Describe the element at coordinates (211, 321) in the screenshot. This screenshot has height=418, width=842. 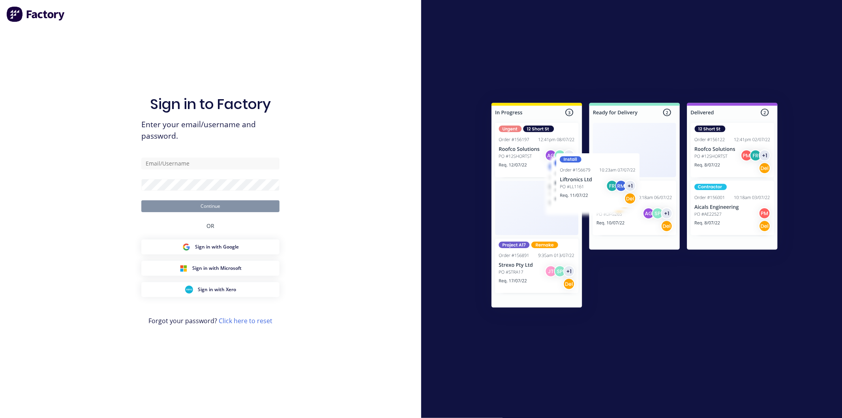
I see `span: Forgot your password?` at that location.